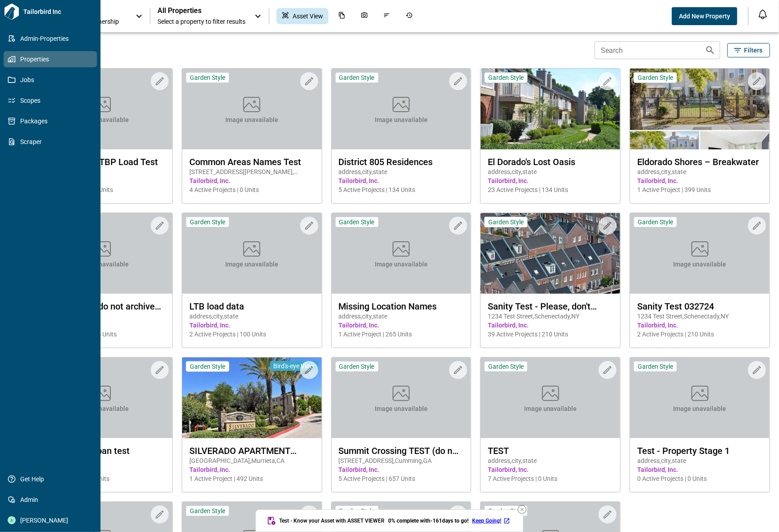 Image resolution: width=779 pixels, height=532 pixels. Describe the element at coordinates (704, 16) in the screenshot. I see `button: Add New Property` at that location.